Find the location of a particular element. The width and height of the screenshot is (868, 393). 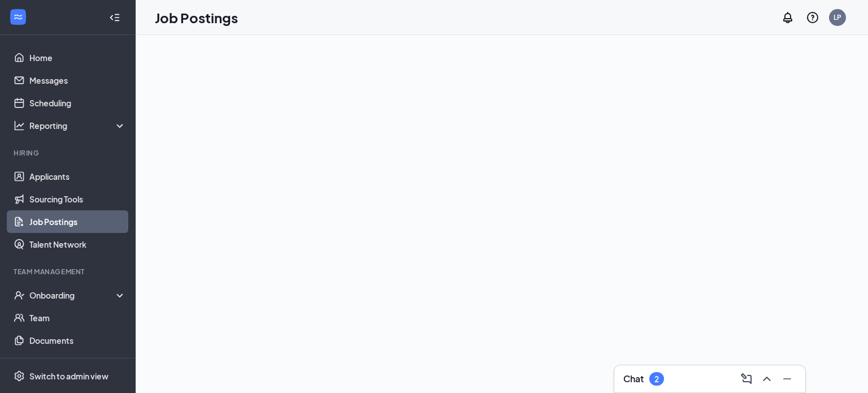

svg: ComposeMessage is located at coordinates (747, 379).